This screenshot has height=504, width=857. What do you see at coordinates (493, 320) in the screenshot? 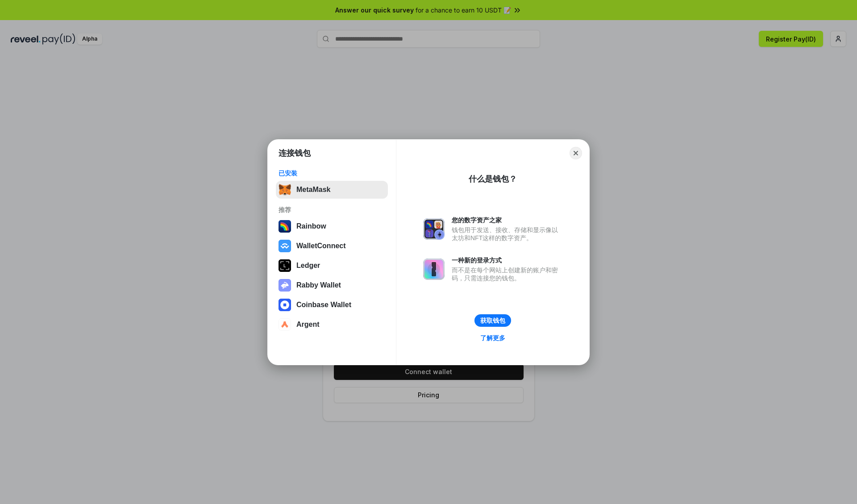
I see `button: 获取钱包` at bounding box center [493, 320].